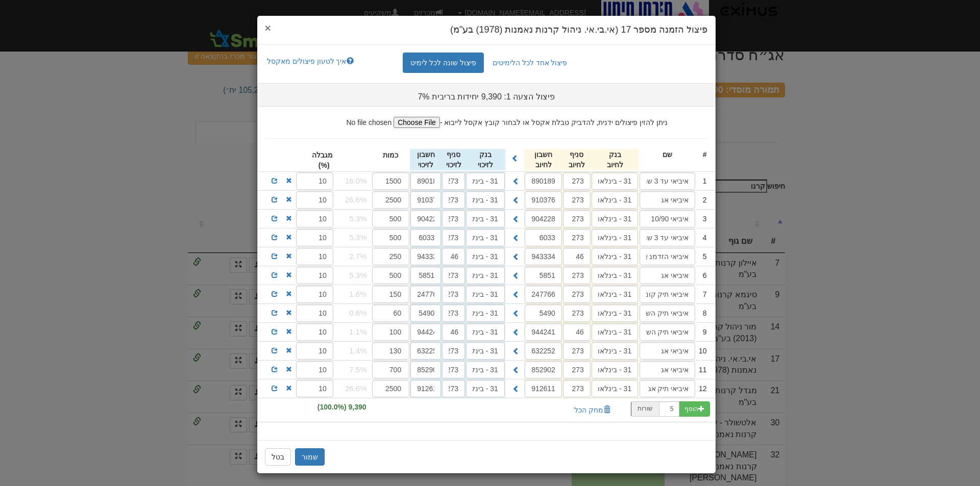 The width and height of the screenshot is (980, 486). Describe the element at coordinates (701, 219) in the screenshot. I see `div: 3` at that location.